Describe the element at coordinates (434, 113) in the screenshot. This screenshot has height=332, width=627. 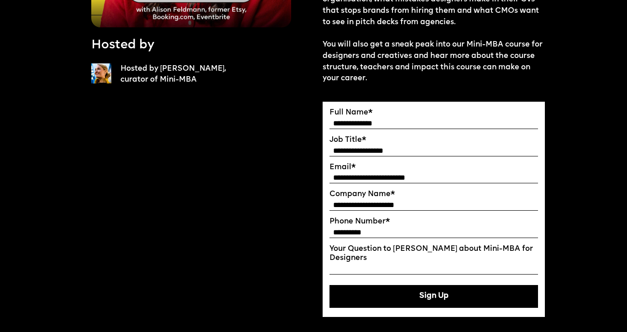
I see `label: Full Name` at that location.